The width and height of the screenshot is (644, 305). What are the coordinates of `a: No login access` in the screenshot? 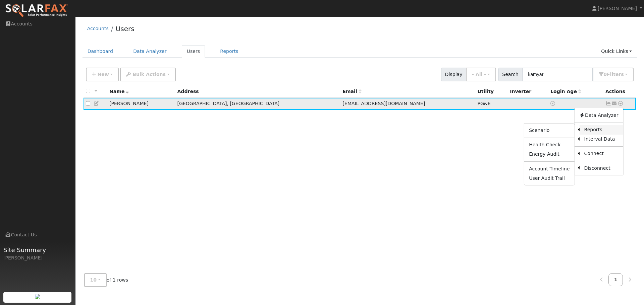 It's located at (554, 103).